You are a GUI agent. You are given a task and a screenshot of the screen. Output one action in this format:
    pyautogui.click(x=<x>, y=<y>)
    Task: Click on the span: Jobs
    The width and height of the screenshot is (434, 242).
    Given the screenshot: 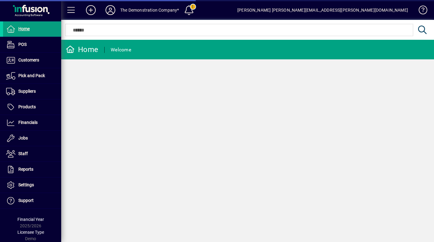 What is the action you would take?
    pyautogui.click(x=23, y=138)
    